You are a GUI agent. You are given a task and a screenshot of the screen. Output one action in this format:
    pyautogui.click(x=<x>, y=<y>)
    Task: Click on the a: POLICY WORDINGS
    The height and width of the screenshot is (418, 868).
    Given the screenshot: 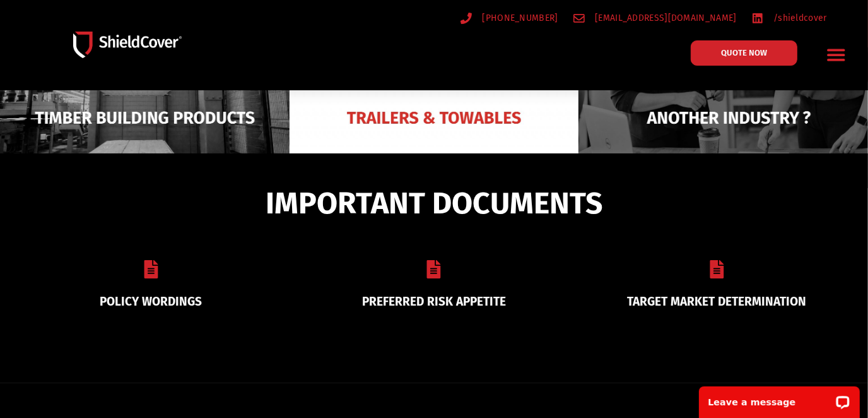 What is the action you would take?
    pyautogui.click(x=151, y=301)
    